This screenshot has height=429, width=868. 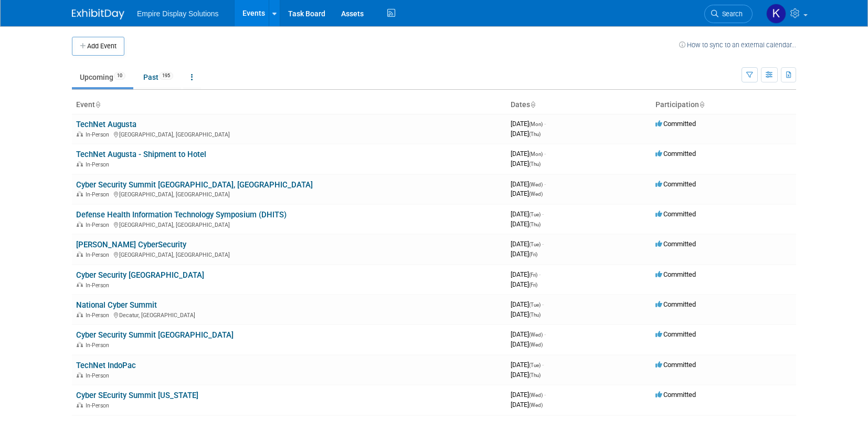 What do you see at coordinates (702, 105) in the screenshot?
I see `a: Sort by Participation Type` at bounding box center [702, 105].